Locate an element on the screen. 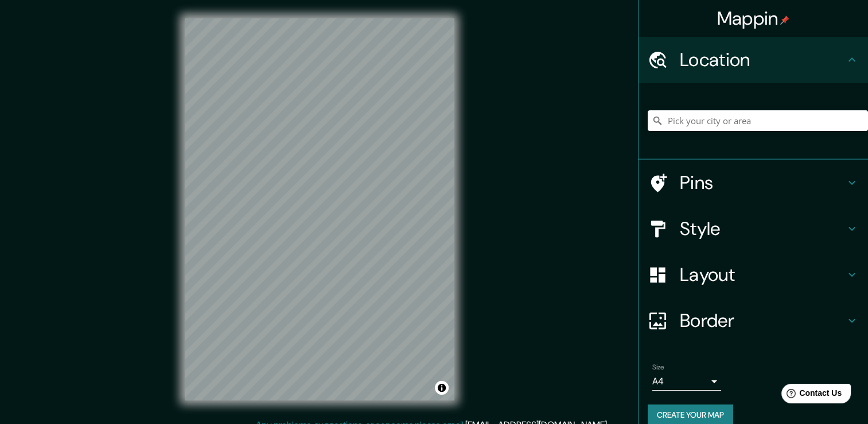  label: Size is located at coordinates (658, 367).